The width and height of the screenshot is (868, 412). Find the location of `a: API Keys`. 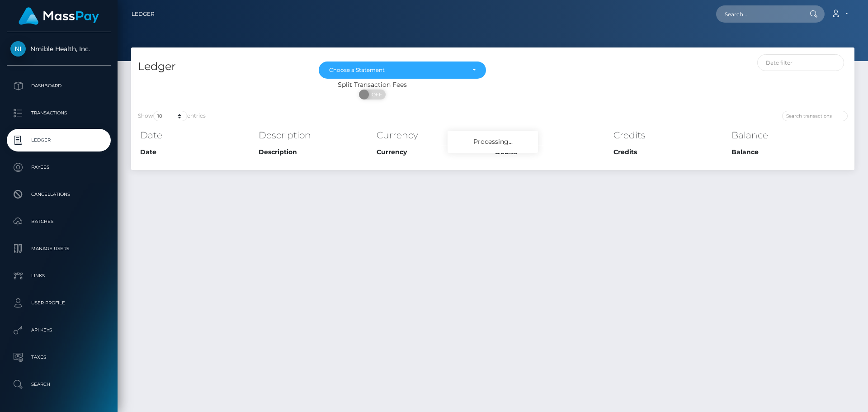

a: API Keys is located at coordinates (58, 330).